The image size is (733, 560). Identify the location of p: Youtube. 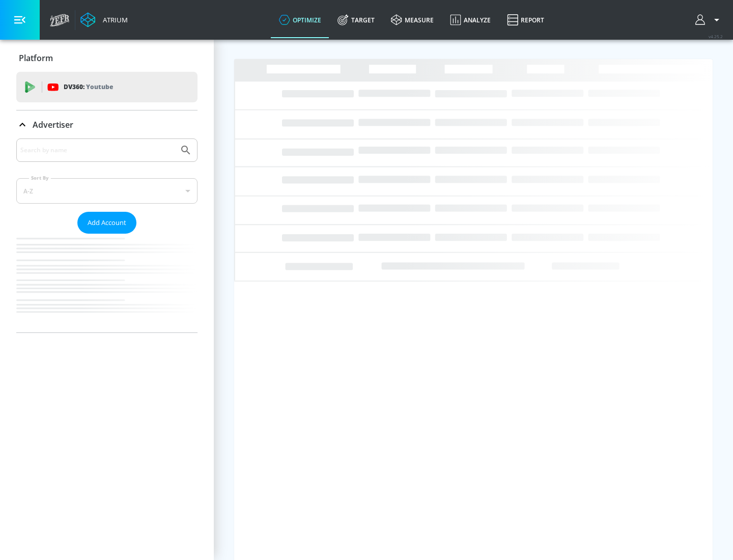
(99, 86).